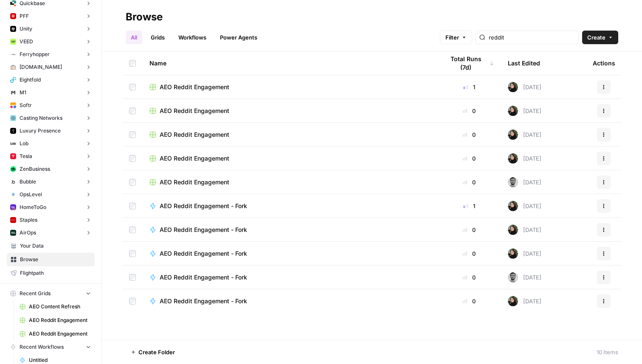 The image size is (642, 364). What do you see at coordinates (13, 233) in the screenshot?
I see `img: yjux4x3lwinlft1ym4yif8lrli78` at bounding box center [13, 233].